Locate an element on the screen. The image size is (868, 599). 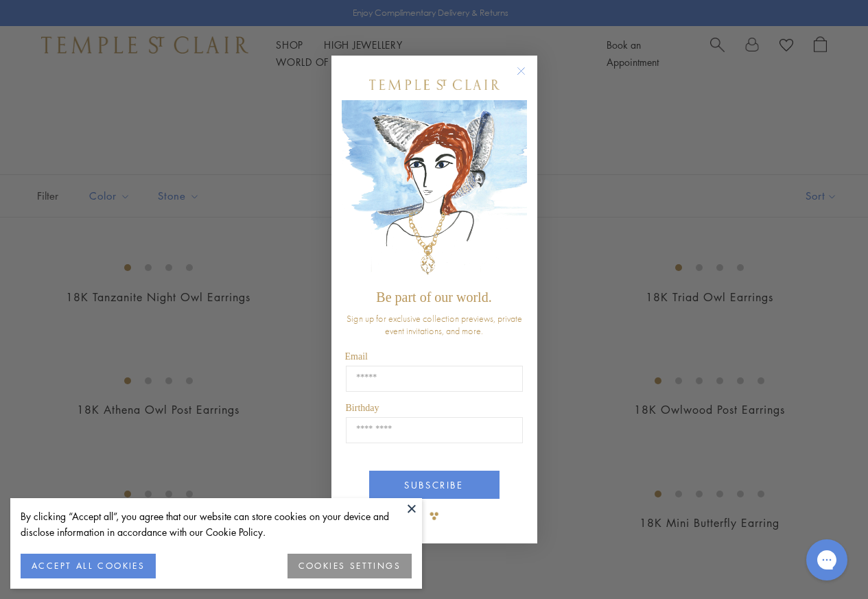
button: SUBSCRIBE is located at coordinates (434, 484).